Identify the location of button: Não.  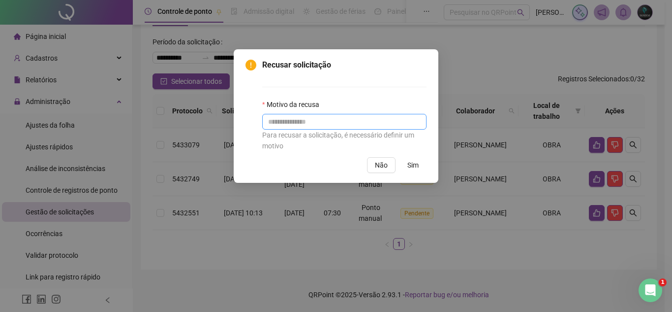
(381, 165).